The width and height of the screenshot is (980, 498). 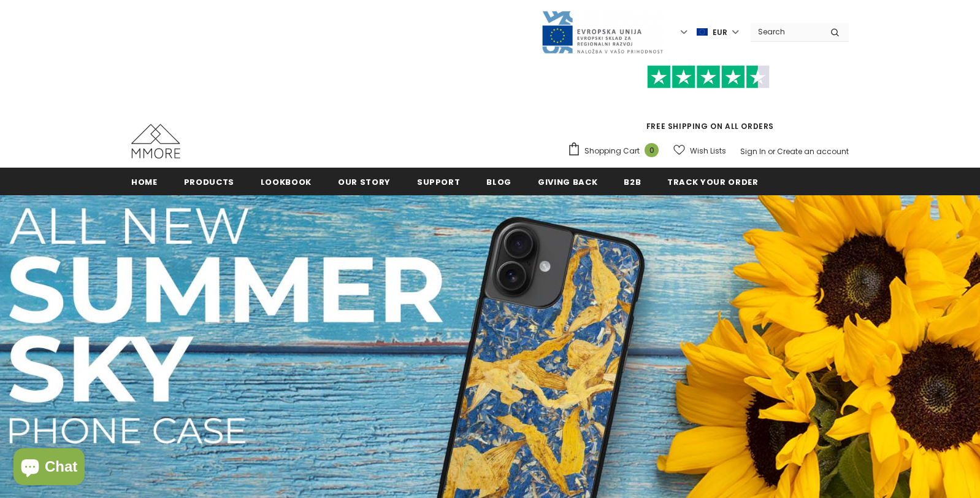 I want to click on span: B2B, so click(x=632, y=182).